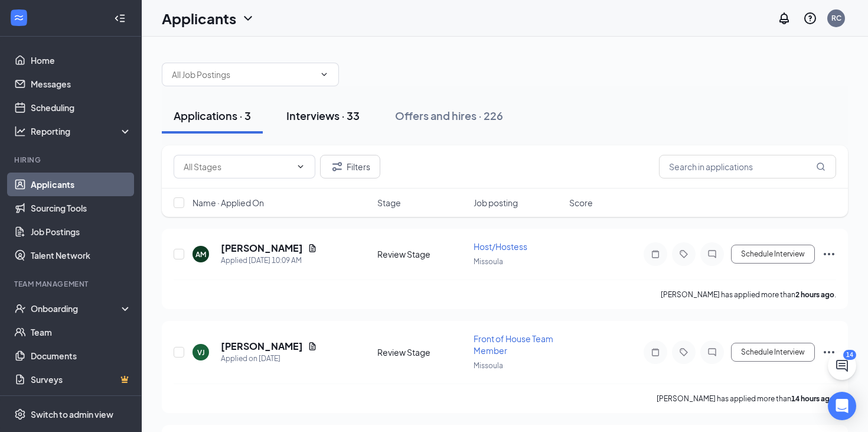  I want to click on span: Front of House Team Member, so click(513, 345).